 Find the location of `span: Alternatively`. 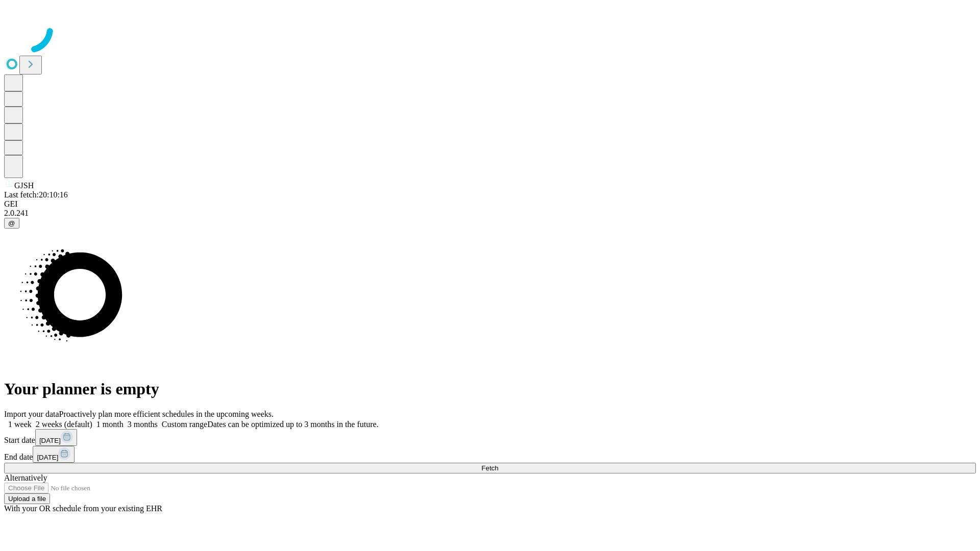

span: Alternatively is located at coordinates (26, 477).